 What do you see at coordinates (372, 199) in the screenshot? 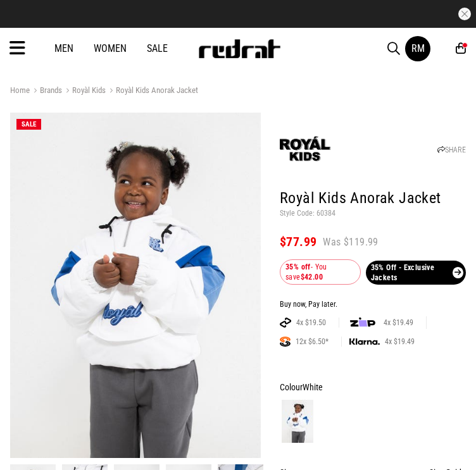
I see `h1: Royàl Kids Anorak Jacket` at bounding box center [372, 199].